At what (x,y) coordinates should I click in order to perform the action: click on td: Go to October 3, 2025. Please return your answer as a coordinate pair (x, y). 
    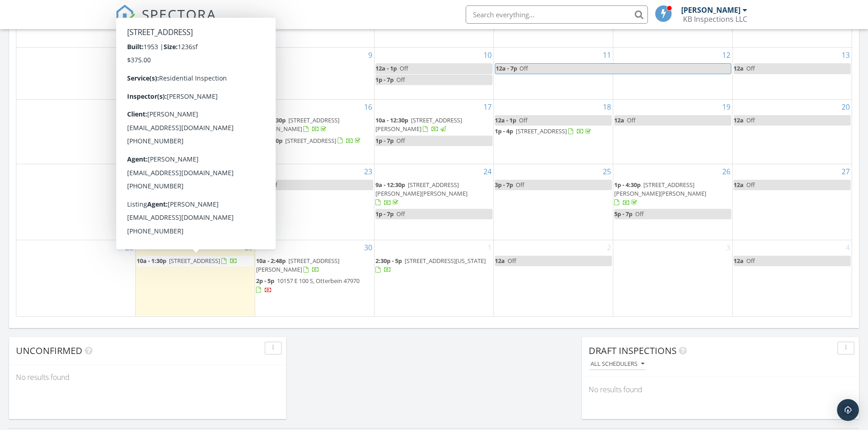
    Looking at the image, I should click on (672, 278).